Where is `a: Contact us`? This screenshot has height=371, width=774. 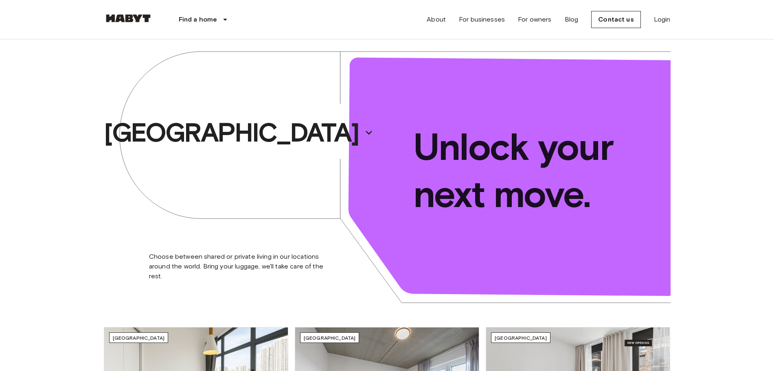
a: Contact us is located at coordinates (616, 20).